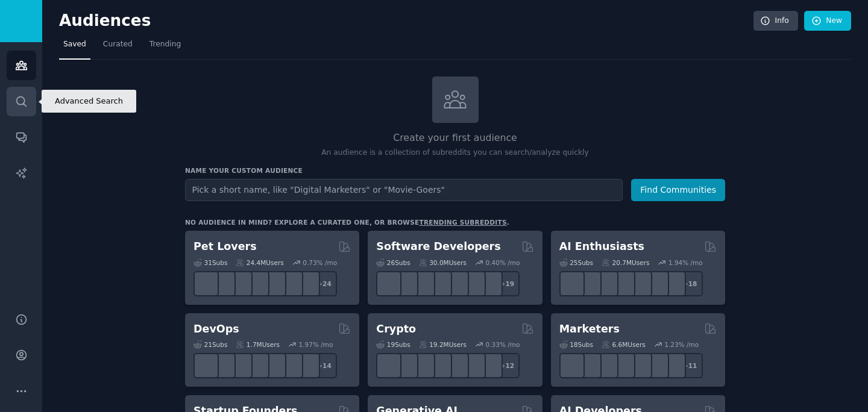 The image size is (868, 412). Describe the element at coordinates (473, 366) in the screenshot. I see `img: CryptoNews` at that location.